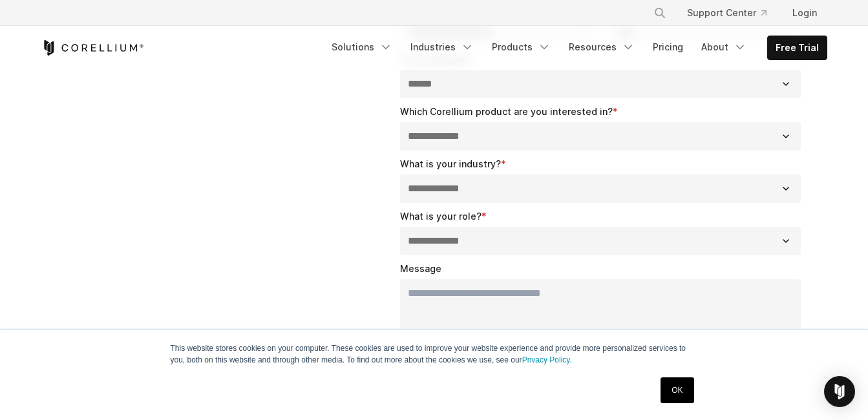  I want to click on a: Free Trial, so click(797, 48).